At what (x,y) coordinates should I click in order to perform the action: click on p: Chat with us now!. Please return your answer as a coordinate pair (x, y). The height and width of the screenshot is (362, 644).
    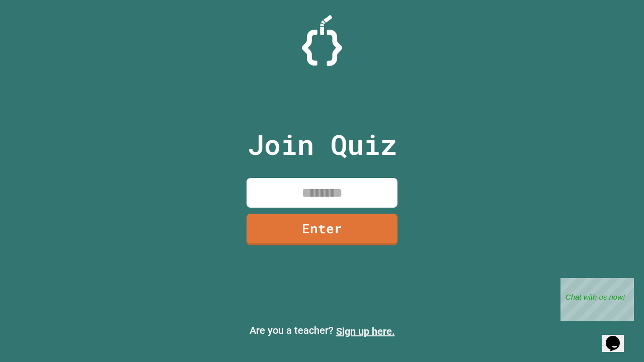
    Looking at the image, I should click on (35, 19).